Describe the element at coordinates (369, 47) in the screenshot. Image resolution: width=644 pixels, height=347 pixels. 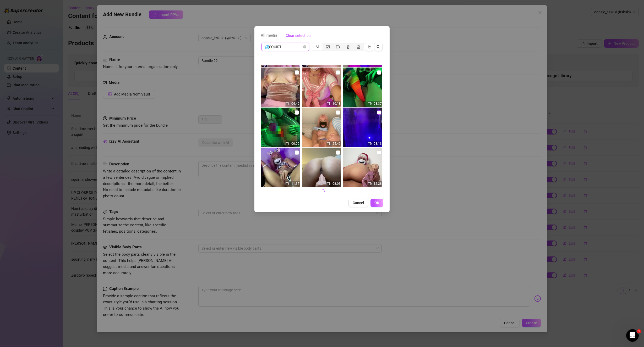
I see `span: sort-descending` at that location.